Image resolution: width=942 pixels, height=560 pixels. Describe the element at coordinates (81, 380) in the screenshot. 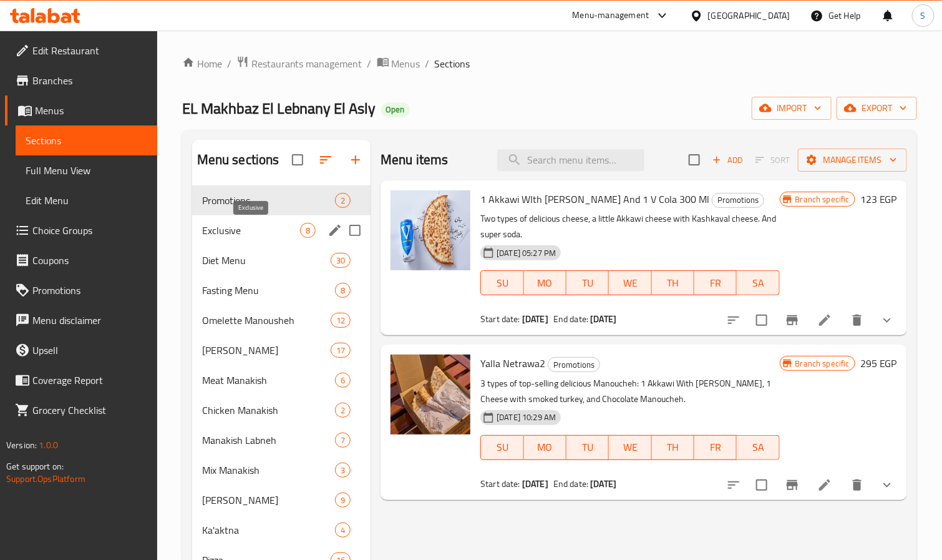

I see `a: Coverage Report` at that location.